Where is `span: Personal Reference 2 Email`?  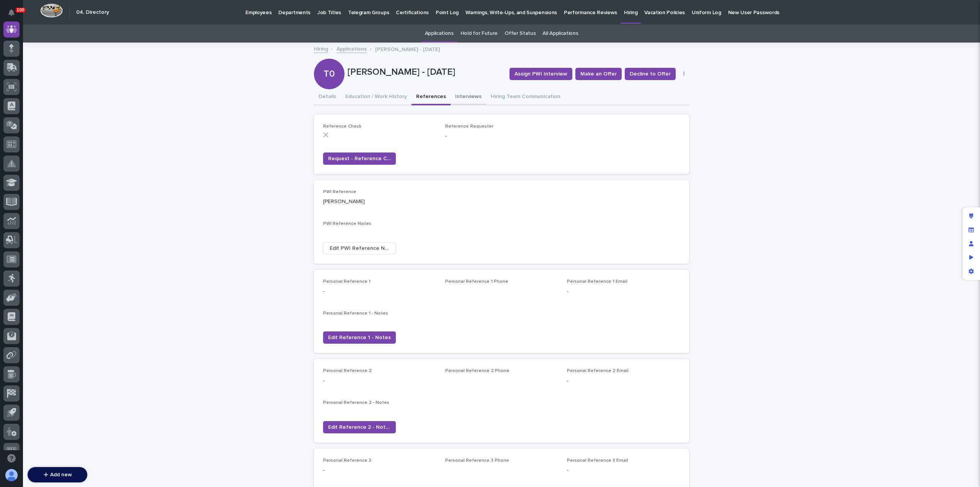 span: Personal Reference 2 Email is located at coordinates (598, 371).